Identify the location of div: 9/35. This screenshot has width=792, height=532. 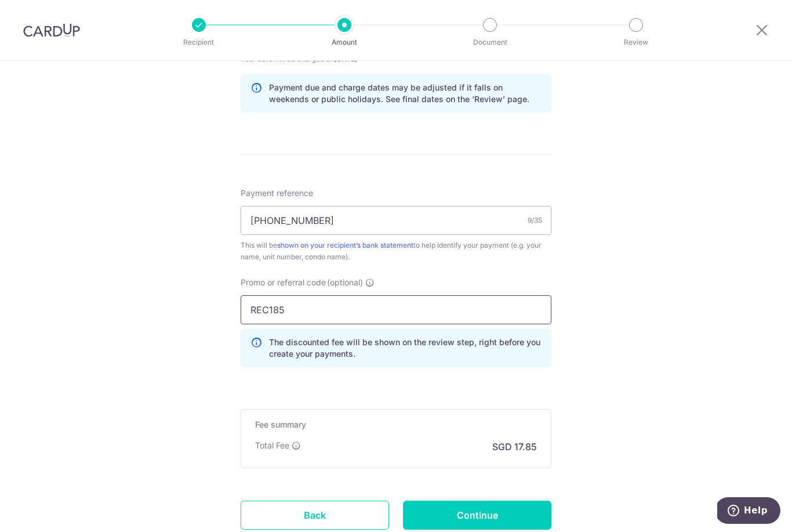
(535, 220).